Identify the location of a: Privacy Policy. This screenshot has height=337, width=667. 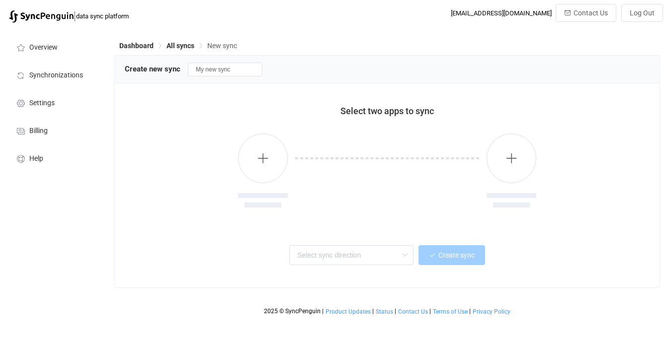
(491, 312).